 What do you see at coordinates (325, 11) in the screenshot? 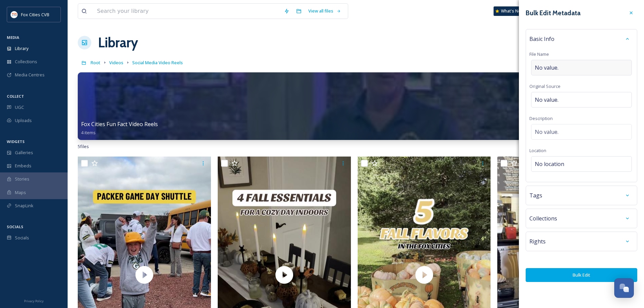
I see `div: View all files` at bounding box center [325, 11].